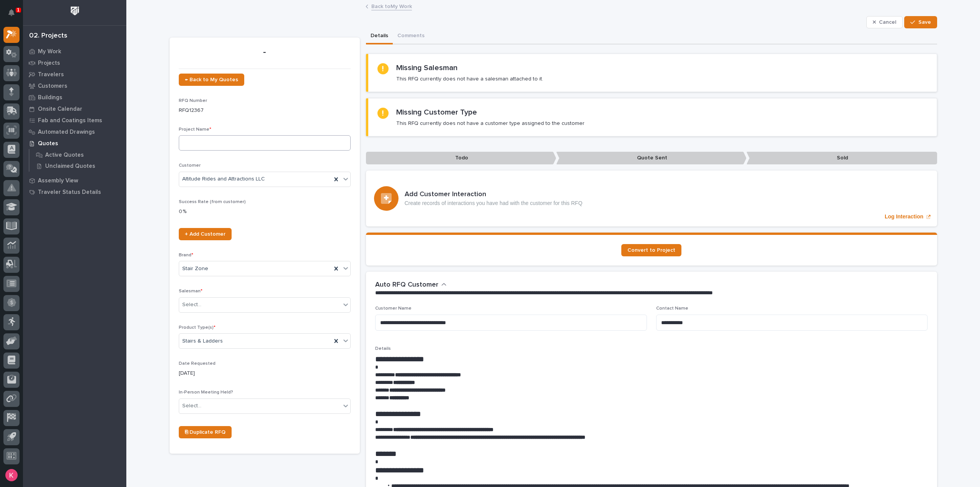  Describe the element at coordinates (842, 158) in the screenshot. I see `p: Sold` at that location.